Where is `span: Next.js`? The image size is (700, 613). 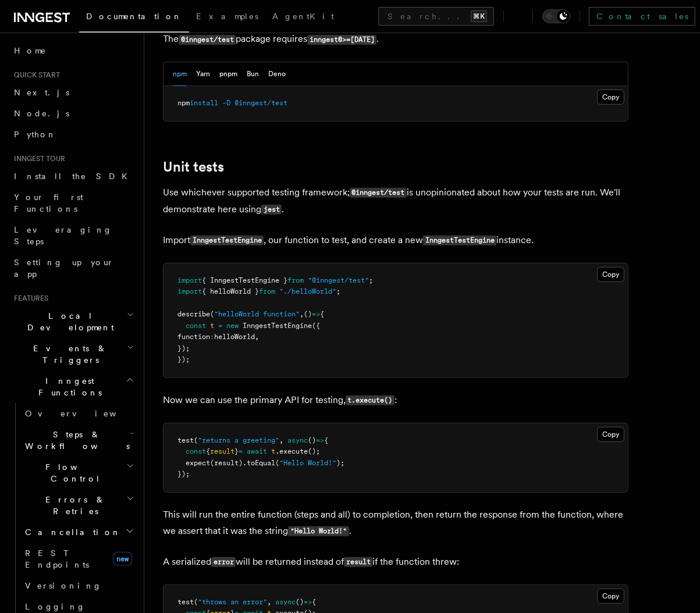 span: Next.js is located at coordinates (41, 92).